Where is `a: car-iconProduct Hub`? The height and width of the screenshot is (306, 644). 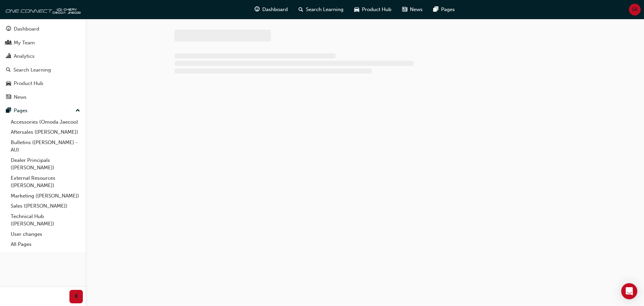
a: car-iconProduct Hub is located at coordinates (373, 9).